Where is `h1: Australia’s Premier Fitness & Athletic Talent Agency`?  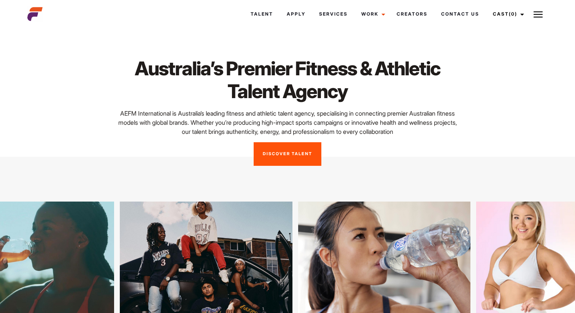 h1: Australia’s Premier Fitness & Athletic Talent Agency is located at coordinates (287, 80).